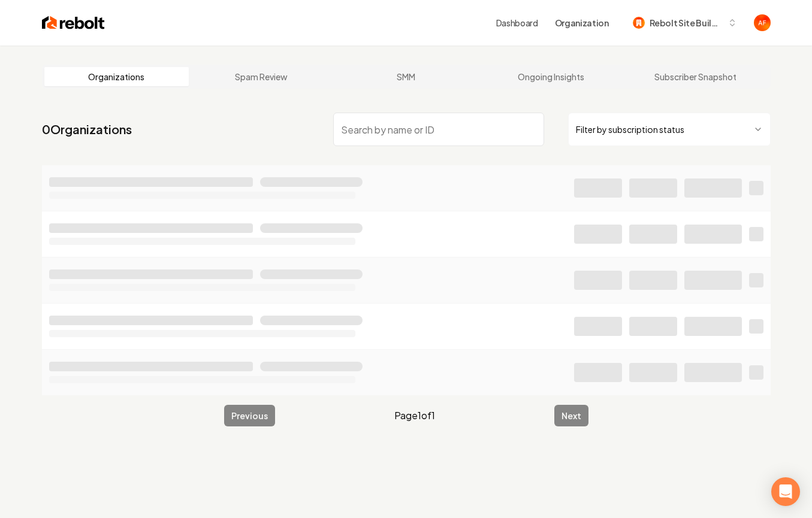 This screenshot has height=518, width=812. I want to click on a: Spam Review, so click(261, 76).